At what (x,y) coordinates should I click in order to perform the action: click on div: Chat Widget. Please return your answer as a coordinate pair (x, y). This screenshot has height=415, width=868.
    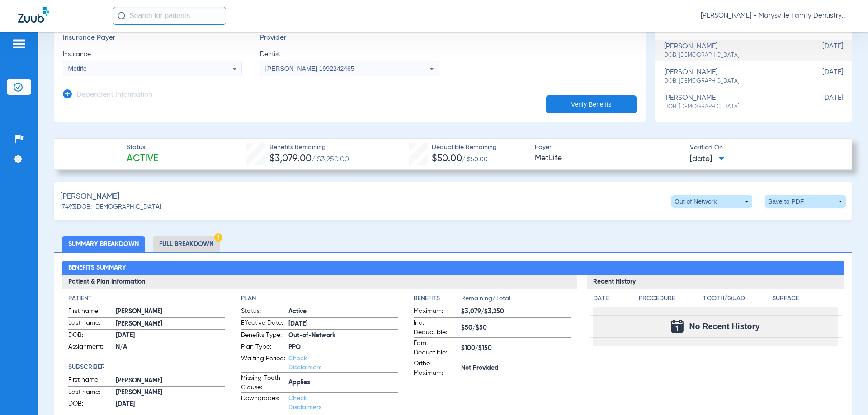
    Looking at the image, I should click on (845, 393).